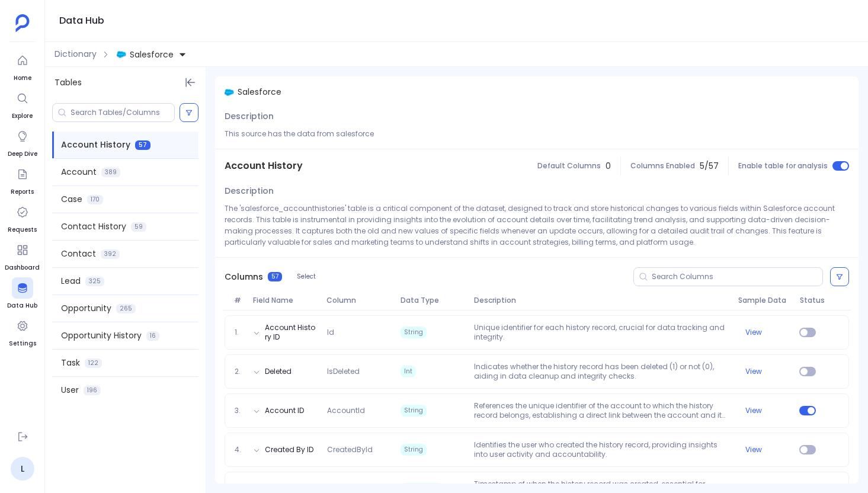  Describe the element at coordinates (22, 256) in the screenshot. I see `a: Dashboard` at that location.